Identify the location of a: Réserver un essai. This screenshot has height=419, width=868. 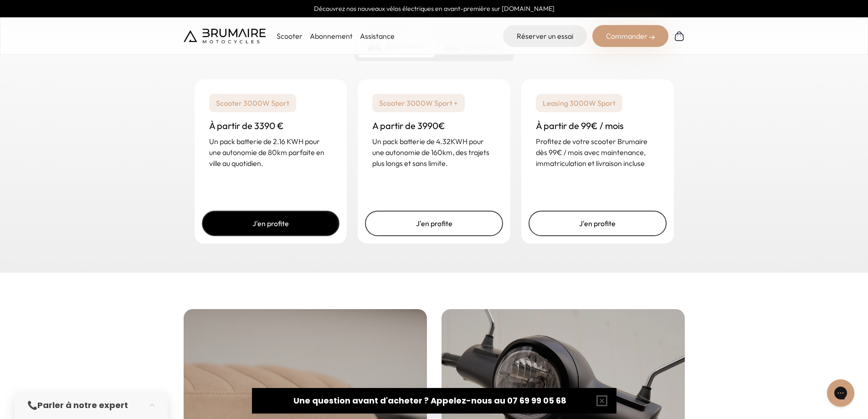
(545, 36).